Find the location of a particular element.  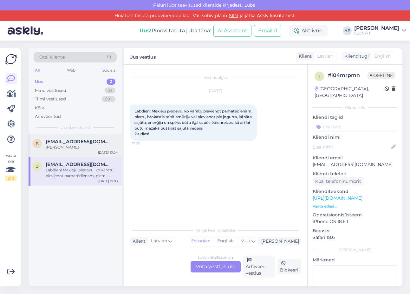

div: Kõik is located at coordinates (39, 108).